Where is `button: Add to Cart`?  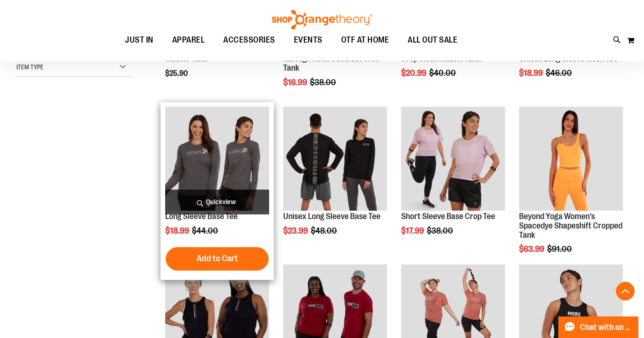
button: Add to Cart is located at coordinates (217, 259).